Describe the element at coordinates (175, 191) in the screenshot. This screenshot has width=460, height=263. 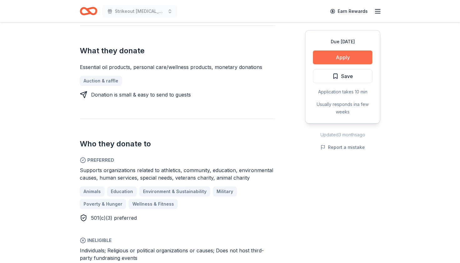
I see `span: Environment & Sustainability` at that location.